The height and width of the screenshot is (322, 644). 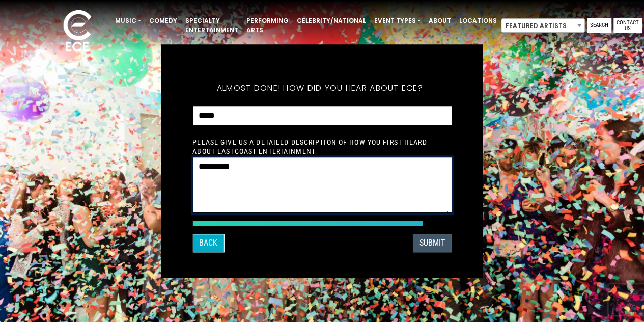 What do you see at coordinates (600, 25) in the screenshot?
I see `a: Search` at bounding box center [600, 25].